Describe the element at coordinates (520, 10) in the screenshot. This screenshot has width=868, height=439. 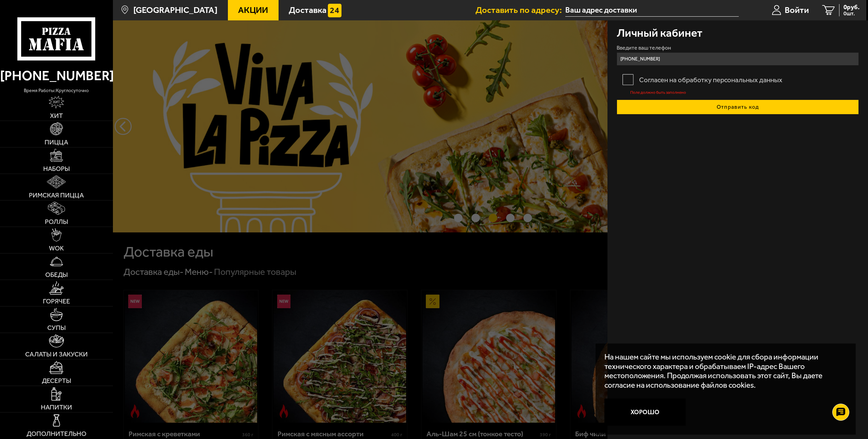
I see `span: Доставить по адресу:` at that location.